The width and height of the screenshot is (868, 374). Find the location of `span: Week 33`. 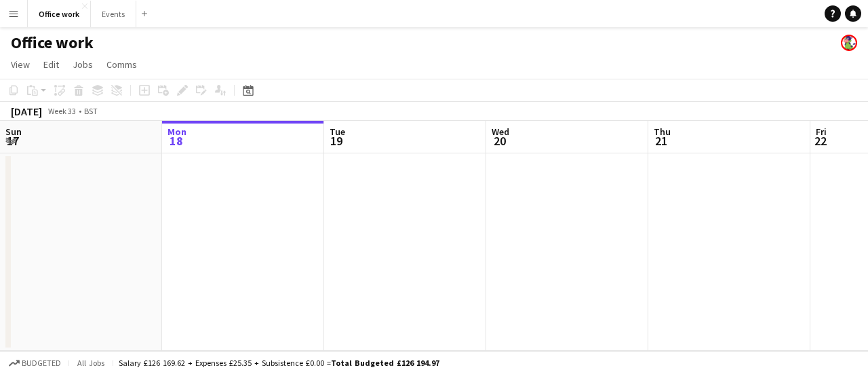

span: Week 33 is located at coordinates (61, 110).